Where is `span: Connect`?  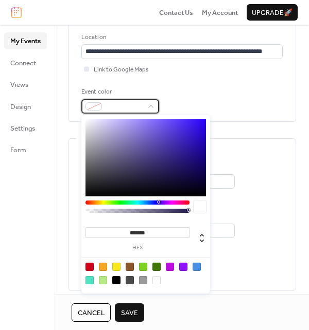 span: Connect is located at coordinates (23, 63).